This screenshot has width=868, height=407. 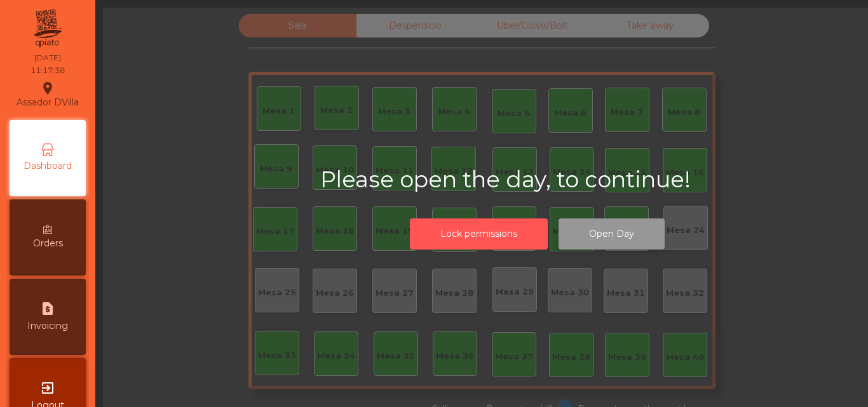 I want to click on button: Open Day, so click(x=611, y=234).